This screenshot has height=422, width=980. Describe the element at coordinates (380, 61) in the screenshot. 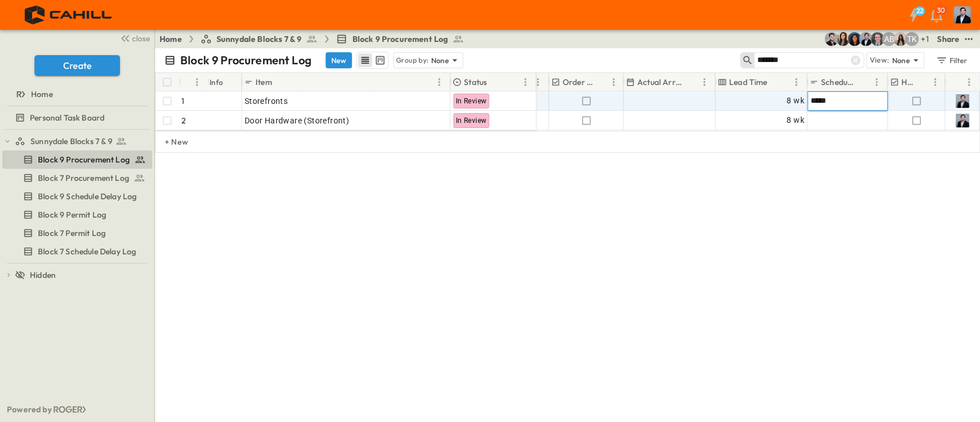

I see `button: kanban view` at that location.